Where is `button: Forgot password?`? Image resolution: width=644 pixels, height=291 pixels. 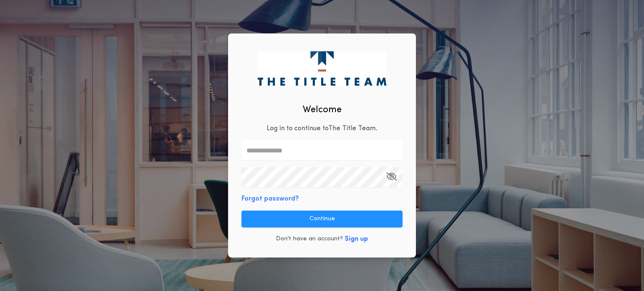
button: Forgot password? is located at coordinates (270, 199).